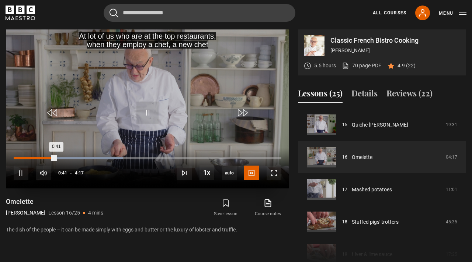 Image resolution: width=472 pixels, height=262 pixels. Describe the element at coordinates (364, 95) in the screenshot. I see `button: Details` at that location.